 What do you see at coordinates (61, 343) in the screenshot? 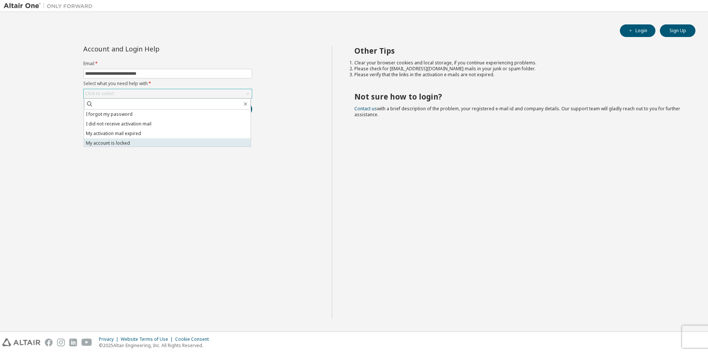
I see `img: instagram.svg` at bounding box center [61, 343].